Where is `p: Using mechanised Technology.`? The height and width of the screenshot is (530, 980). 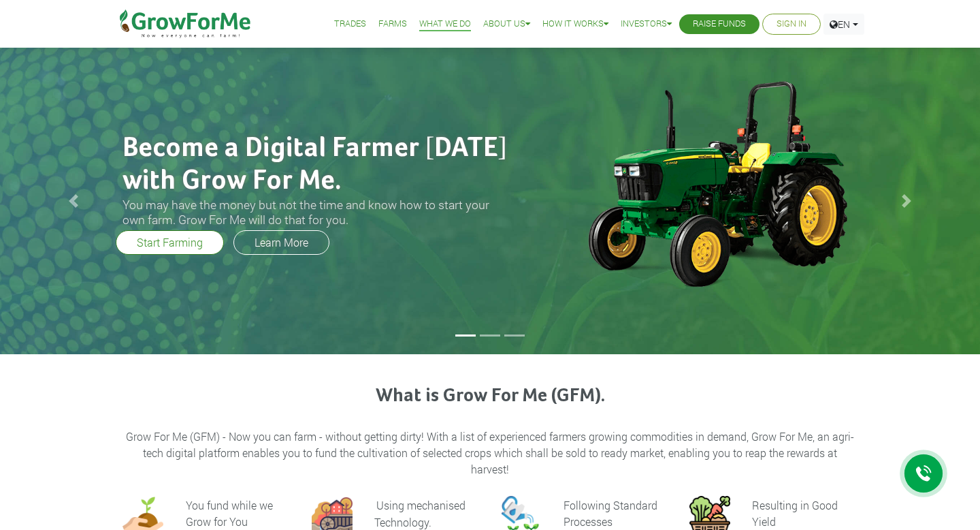
p: Using mechanised Technology. is located at coordinates (420, 513).